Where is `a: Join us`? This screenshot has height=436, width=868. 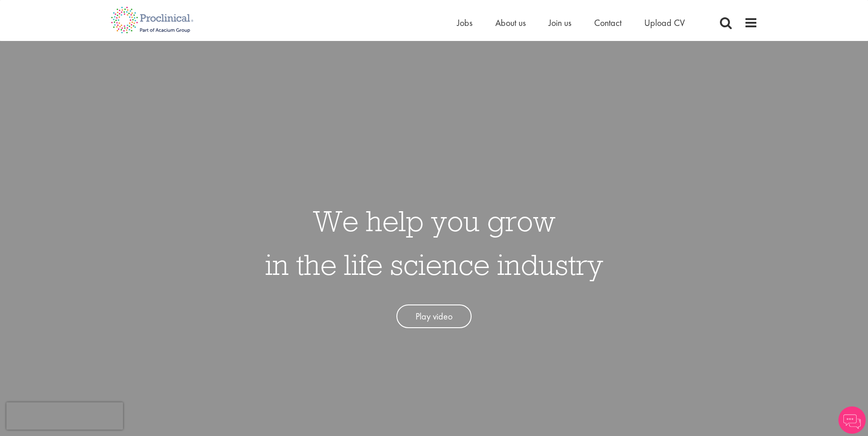 a: Join us is located at coordinates (560, 23).